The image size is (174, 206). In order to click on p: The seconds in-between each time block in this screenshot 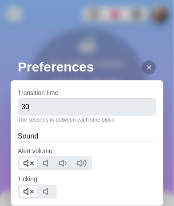, I will do `click(87, 120)`.